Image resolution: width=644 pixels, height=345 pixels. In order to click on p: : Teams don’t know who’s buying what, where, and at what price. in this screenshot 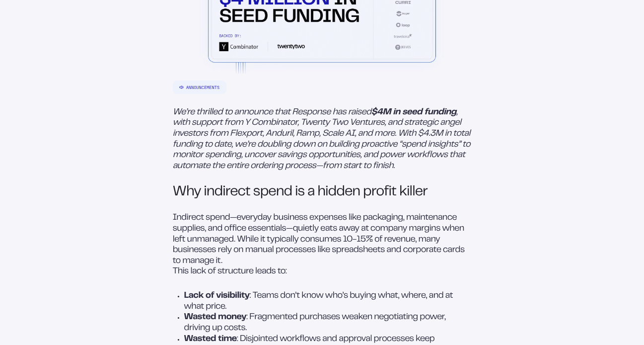, I will do `click(328, 301)`.